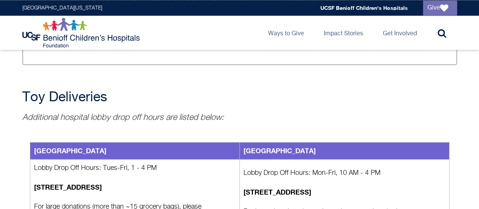 This screenshot has height=209, width=479. What do you see at coordinates (286, 33) in the screenshot?
I see `a: Ways to Give` at bounding box center [286, 33].